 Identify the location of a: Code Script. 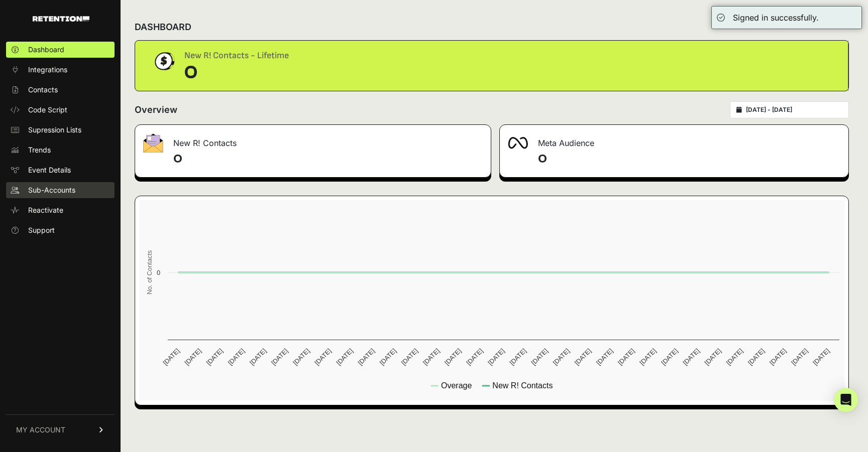
(60, 110).